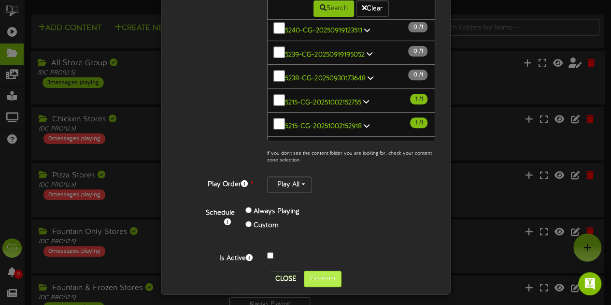 This screenshot has width=611, height=305. What do you see at coordinates (285, 279) in the screenshot?
I see `button: Close` at bounding box center [285, 279].